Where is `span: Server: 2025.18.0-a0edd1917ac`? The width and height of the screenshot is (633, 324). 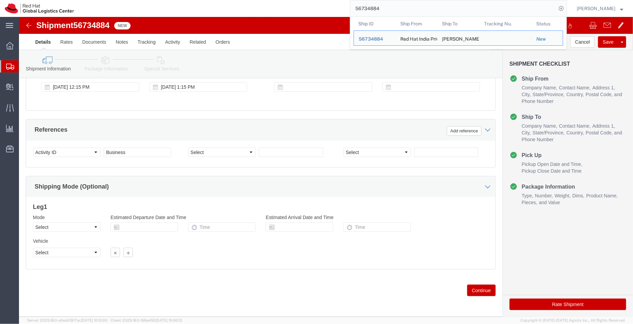 span: Server: 2025.18.0-a0edd1917ac is located at coordinates (67, 321).